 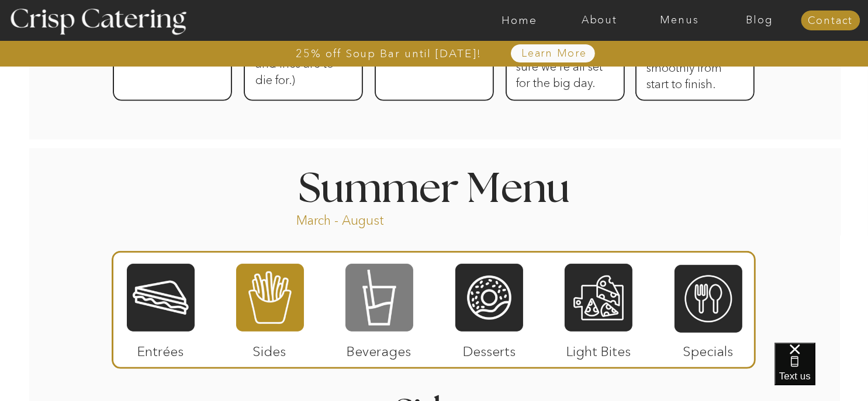 What do you see at coordinates (21, 33) in the screenshot?
I see `span: Text us` at bounding box center [21, 33].